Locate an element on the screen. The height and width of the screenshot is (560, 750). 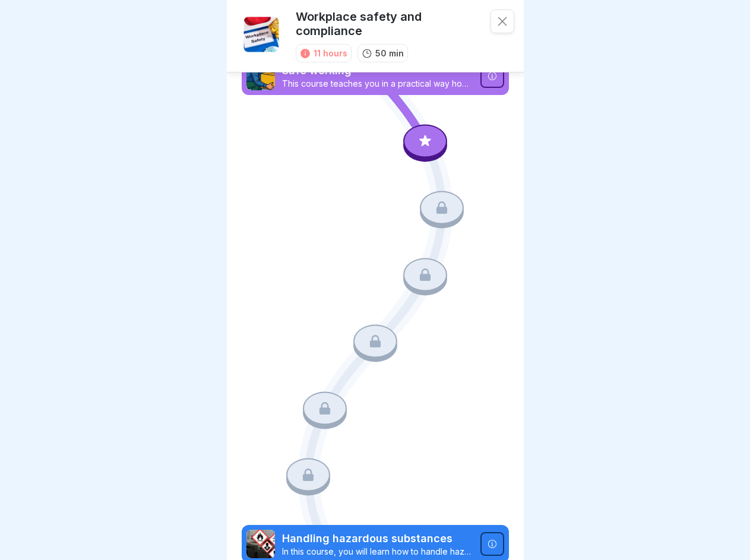
p: Handling hazardous substances is located at coordinates (377, 539).